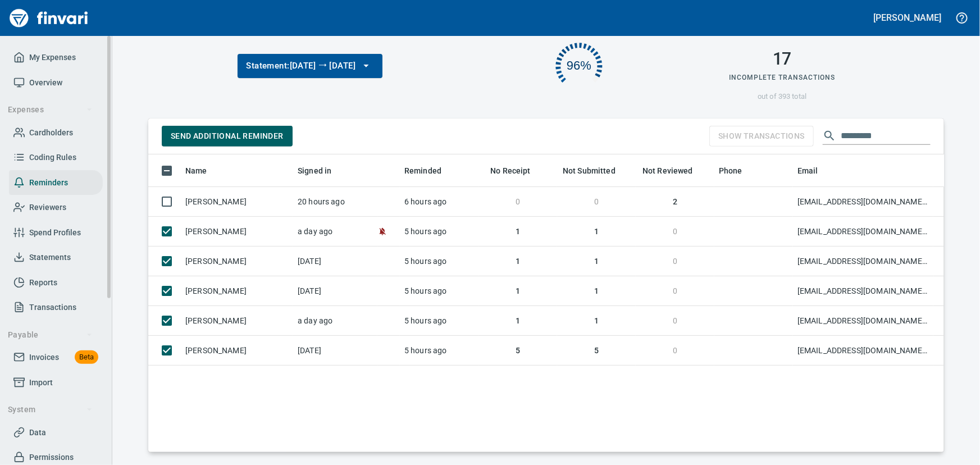 This screenshot has width=980, height=465. What do you see at coordinates (782, 59) in the screenshot?
I see `h2: 17` at bounding box center [782, 59].